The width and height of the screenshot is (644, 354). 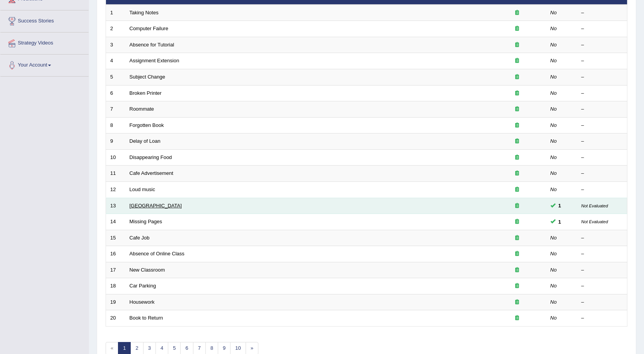 What do you see at coordinates (115, 61) in the screenshot?
I see `td: 4` at bounding box center [115, 61].